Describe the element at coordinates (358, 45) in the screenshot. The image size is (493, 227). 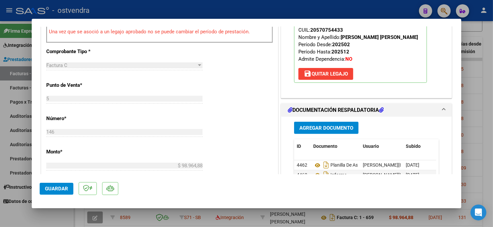
I see `span: CUIL: Nombre y Apellido: Período Desde: Período Hasta: Admite Dependencia:` at that location.